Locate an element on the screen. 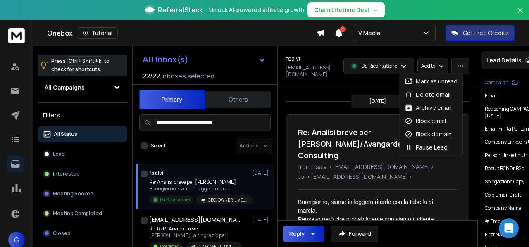 The height and width of the screenshot is (247, 529). h3: Filters is located at coordinates (83, 115).